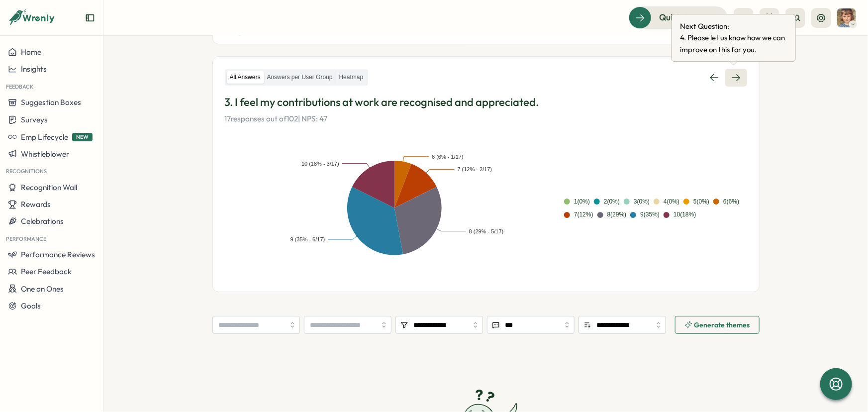 This screenshot has height=412, width=868. What do you see at coordinates (486, 119) in the screenshot?
I see `p: 17 responses out of 102 | NPS: 47` at bounding box center [486, 119].